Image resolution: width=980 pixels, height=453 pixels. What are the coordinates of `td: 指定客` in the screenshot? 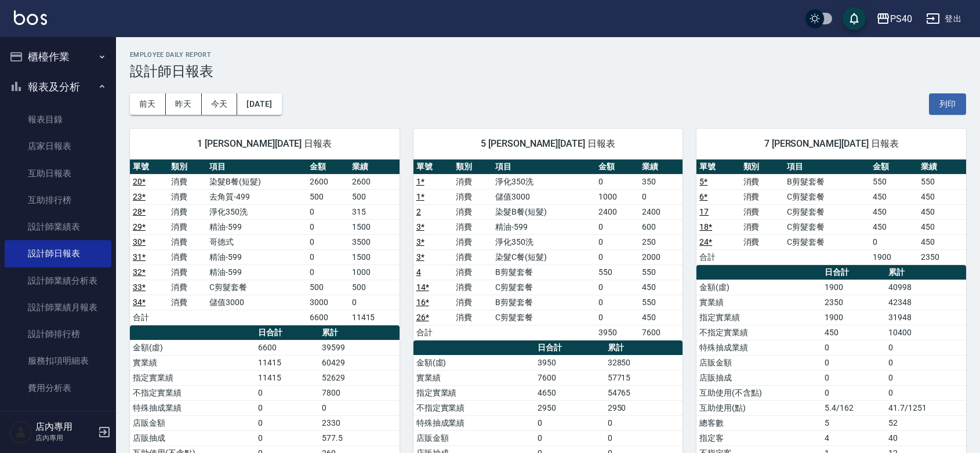 It's located at (759, 438).